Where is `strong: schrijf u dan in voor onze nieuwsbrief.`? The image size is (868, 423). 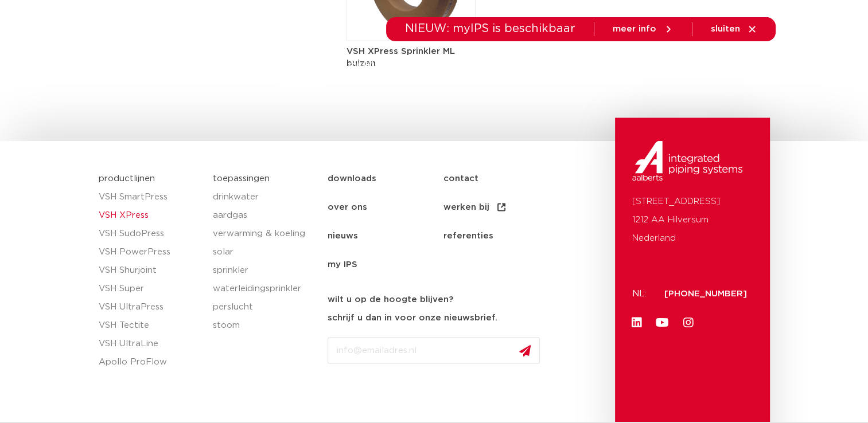
strong: schrijf u dan in voor onze nieuwsbrief. is located at coordinates (413, 317).